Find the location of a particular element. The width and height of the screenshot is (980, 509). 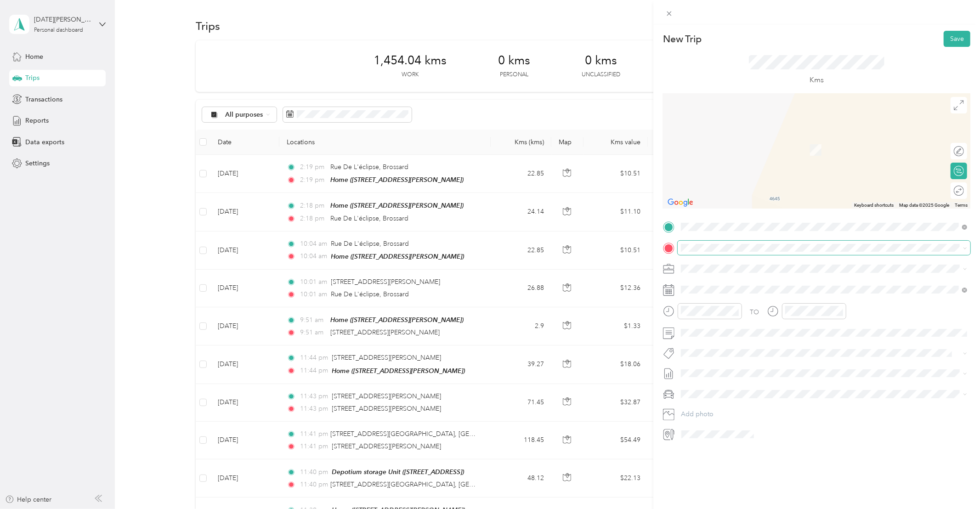

div: TO is located at coordinates (755, 312).